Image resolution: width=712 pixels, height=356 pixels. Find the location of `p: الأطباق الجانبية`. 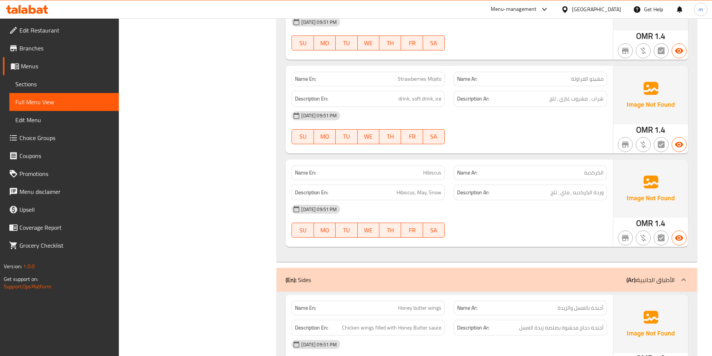

p: الأطباق الجانبية is located at coordinates (650, 280).